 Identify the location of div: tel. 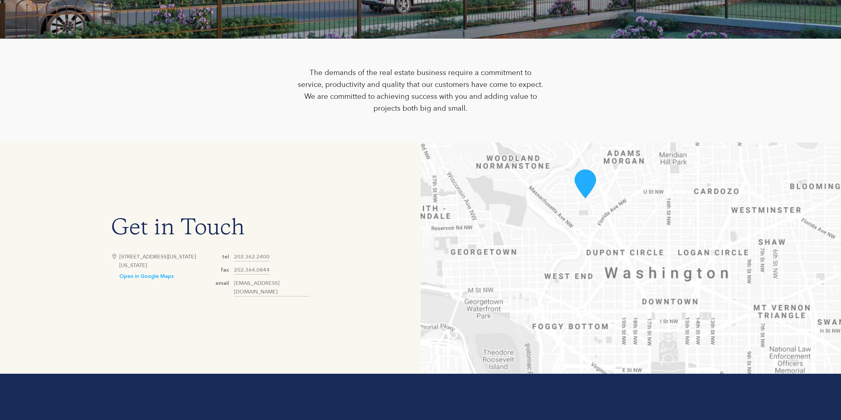
(225, 257).